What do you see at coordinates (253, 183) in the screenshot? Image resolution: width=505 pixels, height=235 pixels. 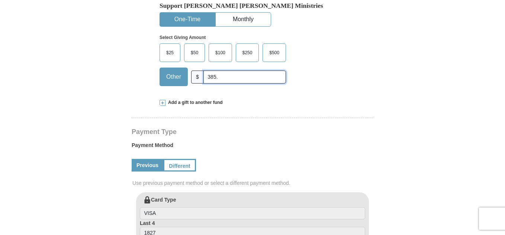 I see `span: Use previous payment method or select a different payment method.` at bounding box center [253, 183].